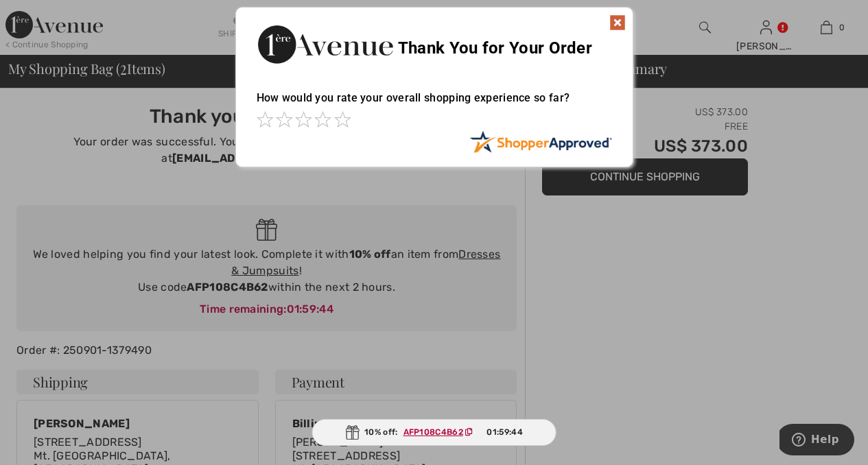 This screenshot has height=465, width=868. What do you see at coordinates (325, 44) in the screenshot?
I see `img: Thank You for Your Order` at bounding box center [325, 44].